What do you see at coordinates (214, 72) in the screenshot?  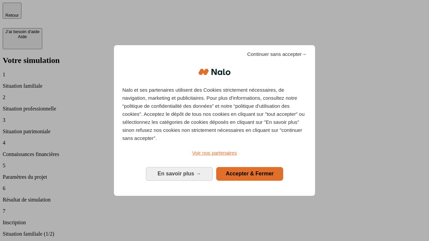 I see `img: Logo` at bounding box center [214, 72].